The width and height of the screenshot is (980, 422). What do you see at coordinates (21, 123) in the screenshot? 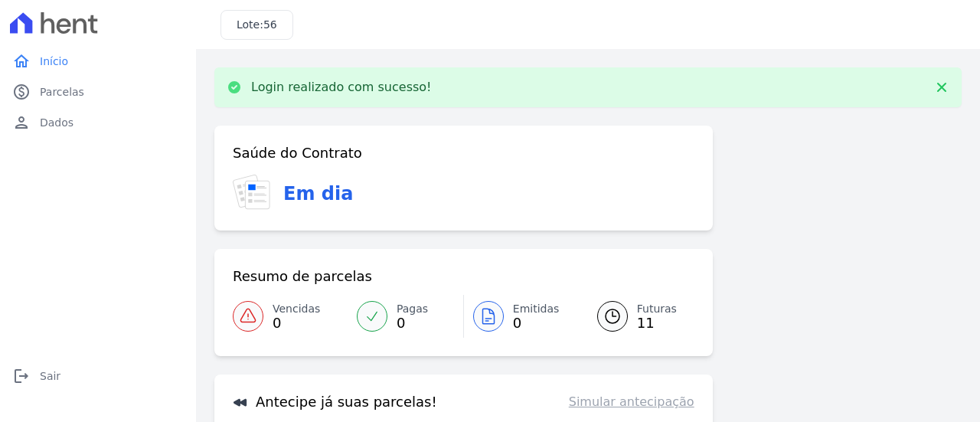
I see `i: person` at bounding box center [21, 123].